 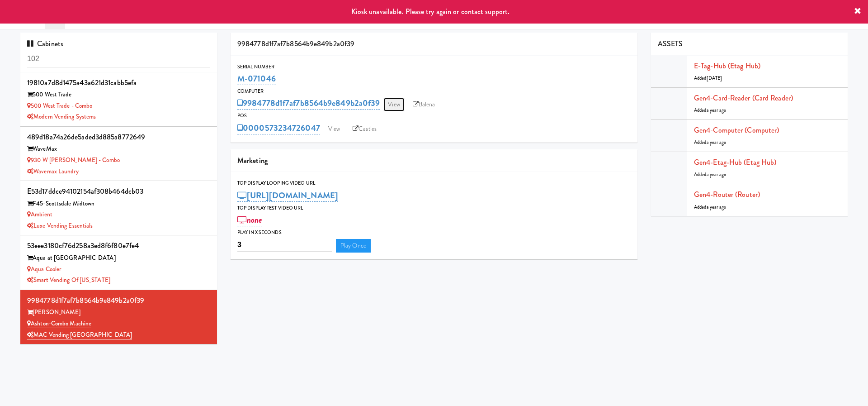 I want to click on div: F45-Scottsdale Midtown, so click(x=118, y=203).